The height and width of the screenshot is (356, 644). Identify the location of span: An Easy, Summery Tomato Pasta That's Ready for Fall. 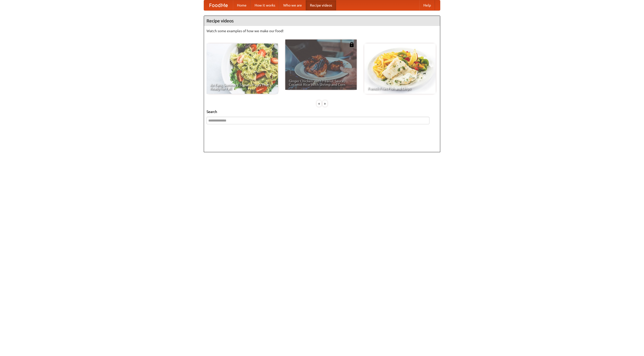
(242, 87).